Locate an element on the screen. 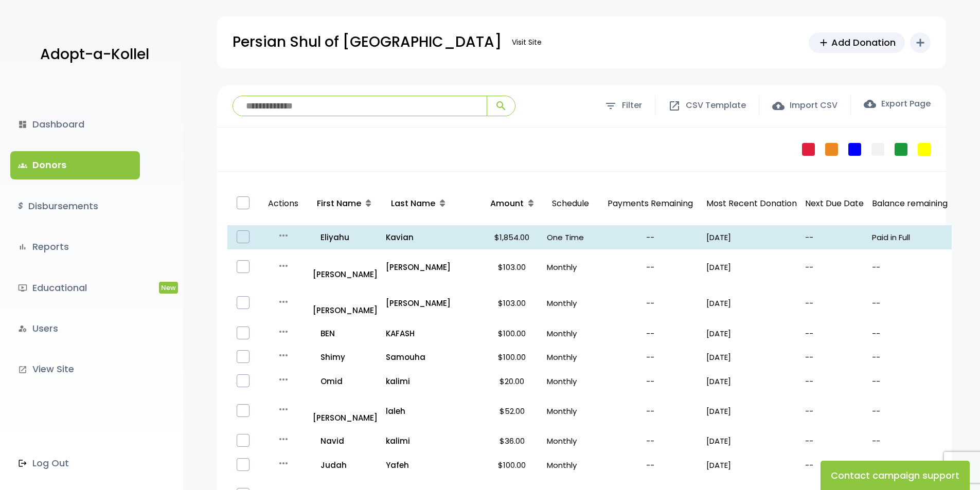 The image size is (980, 490). p: Samouha is located at coordinates (431, 357).